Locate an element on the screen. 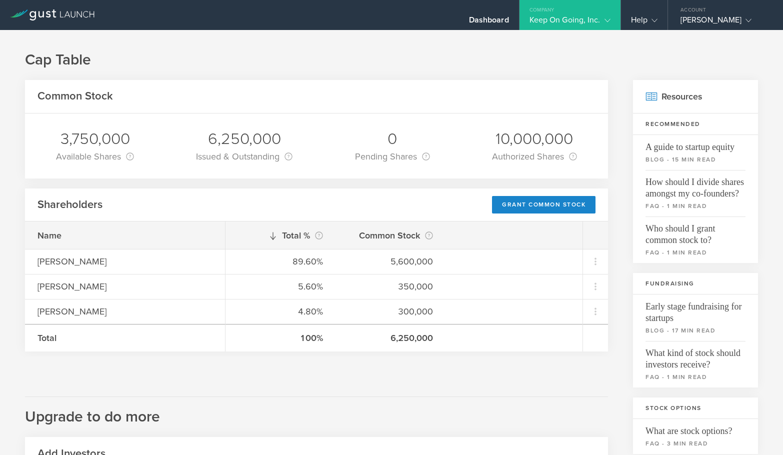  div: 5.60% is located at coordinates (281, 287).